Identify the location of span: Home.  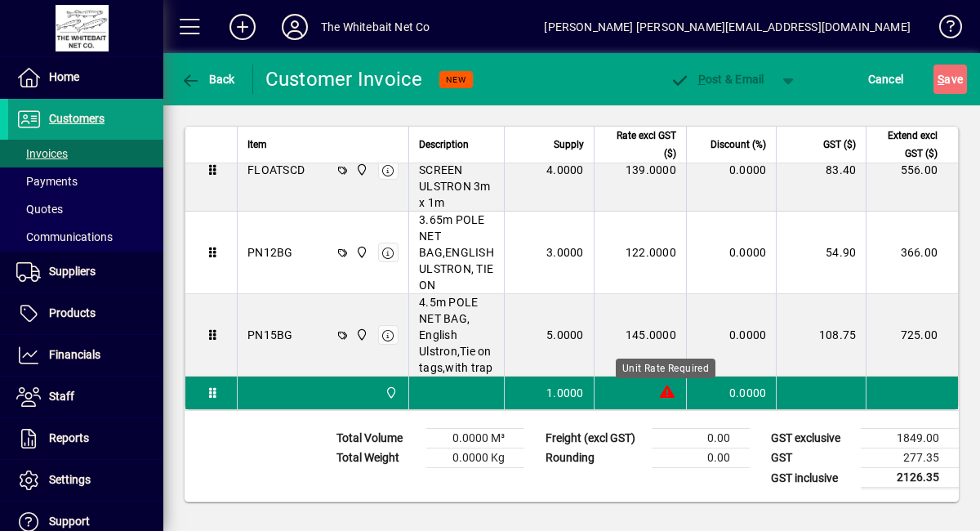
(64, 77).